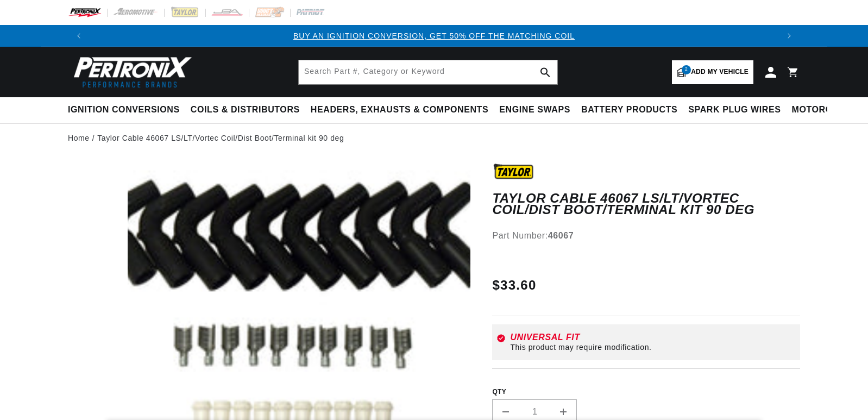  I want to click on div: Part Number:, so click(646, 236).